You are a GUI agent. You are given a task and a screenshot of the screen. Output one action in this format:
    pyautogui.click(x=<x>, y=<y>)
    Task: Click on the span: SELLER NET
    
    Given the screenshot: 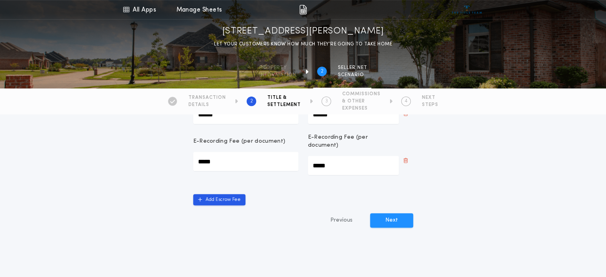 What is the action you would take?
    pyautogui.click(x=352, y=68)
    